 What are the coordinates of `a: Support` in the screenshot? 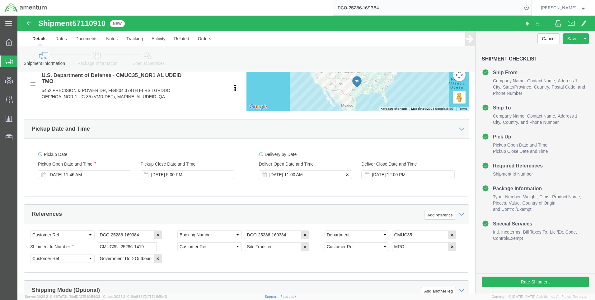 It's located at (273, 296).